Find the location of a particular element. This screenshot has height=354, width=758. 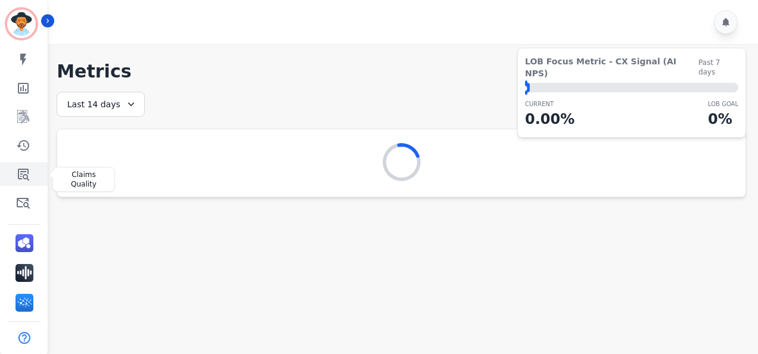

span: Past 7 days is located at coordinates (718, 67).